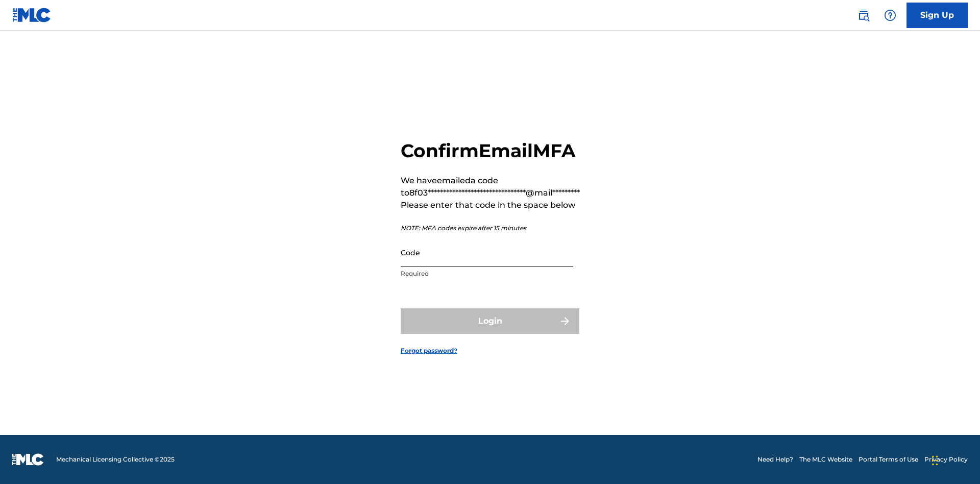 The image size is (980, 484). I want to click on a: Public Search, so click(864, 16).